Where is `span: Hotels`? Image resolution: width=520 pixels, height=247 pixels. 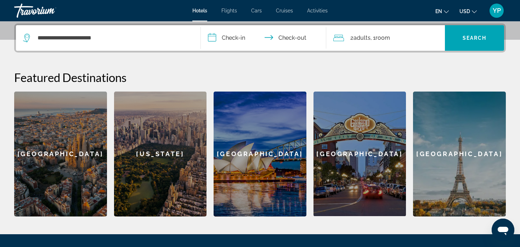
span: Hotels is located at coordinates (200, 11).